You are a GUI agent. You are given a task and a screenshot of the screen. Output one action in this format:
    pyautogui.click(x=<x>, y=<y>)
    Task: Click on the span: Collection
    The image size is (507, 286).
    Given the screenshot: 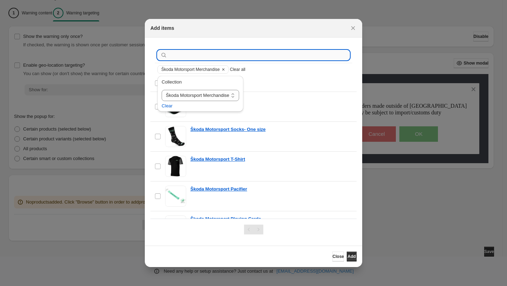 What is the action you would take?
    pyautogui.click(x=171, y=82)
    